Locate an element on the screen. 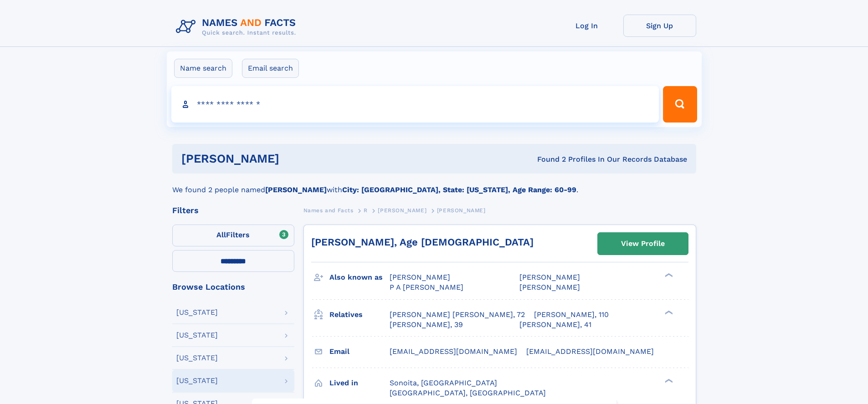 This screenshot has height=404, width=868. div: Found 2 Profiles In Our Records Database is located at coordinates (548, 159).